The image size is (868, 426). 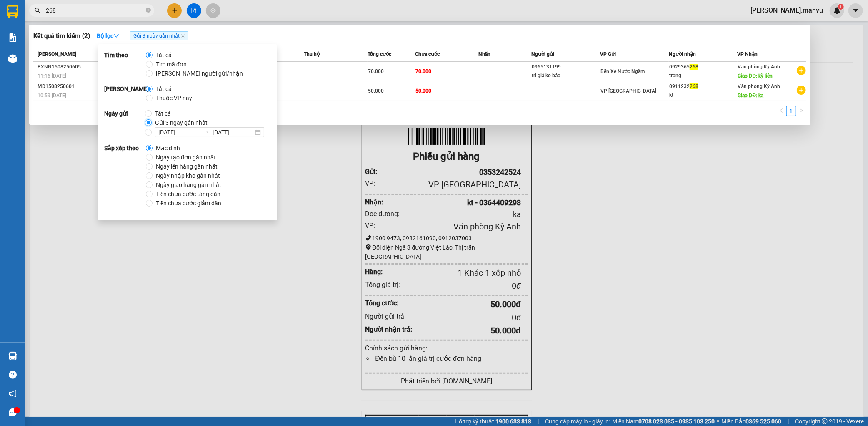 I want to click on button: right, so click(x=801, y=111).